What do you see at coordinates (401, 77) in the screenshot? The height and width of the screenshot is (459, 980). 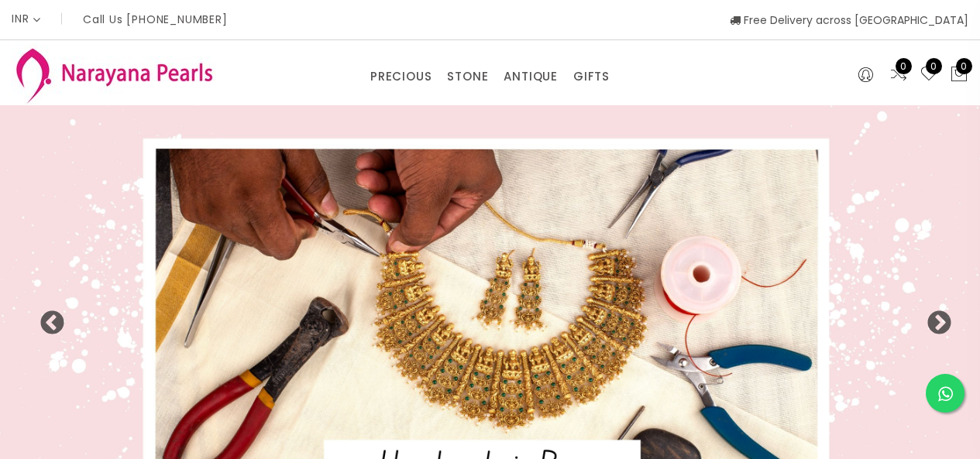 I see `a: PRECIOUS` at bounding box center [401, 77].